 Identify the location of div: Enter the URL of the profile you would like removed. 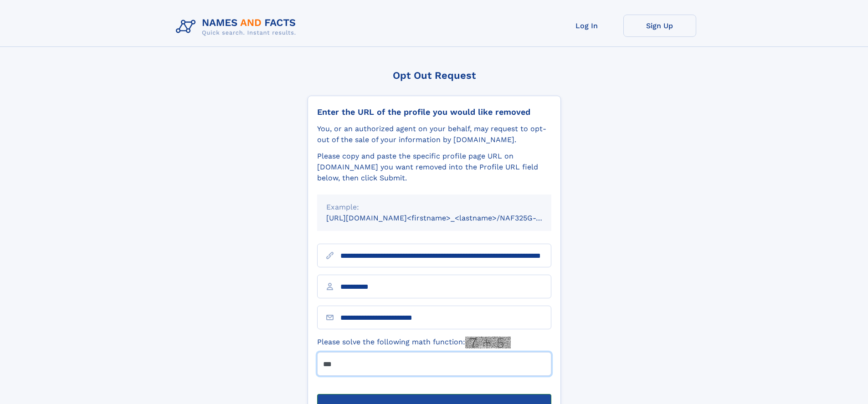
(434, 112).